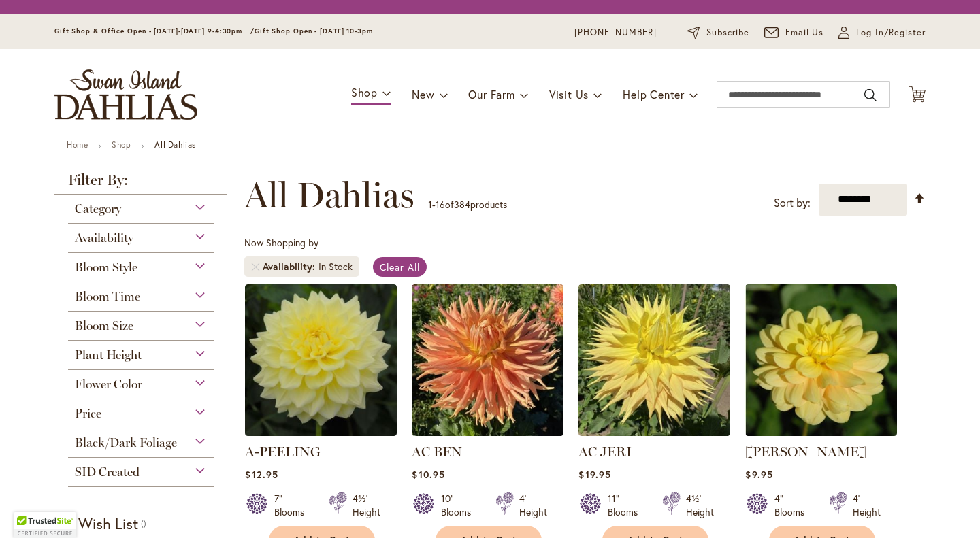 Image resolution: width=980 pixels, height=538 pixels. What do you see at coordinates (626, 506) in the screenshot?
I see `div: 11" Blooms` at bounding box center [626, 506].